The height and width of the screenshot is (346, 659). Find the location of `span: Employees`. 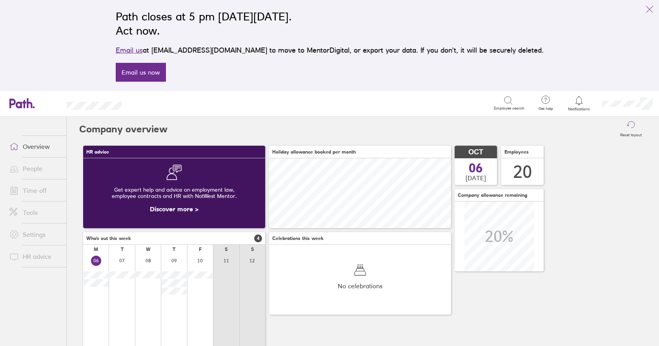

span: Employees is located at coordinates (517, 152).